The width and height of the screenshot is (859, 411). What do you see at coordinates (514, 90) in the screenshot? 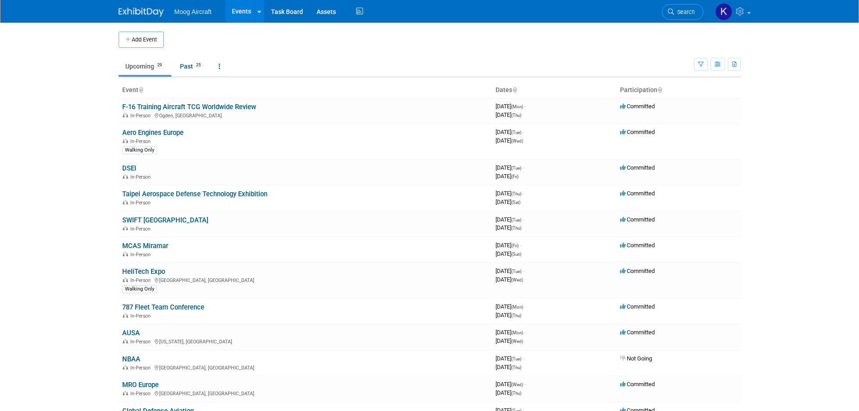
I see `a: Sort by Start Date` at bounding box center [514, 90].